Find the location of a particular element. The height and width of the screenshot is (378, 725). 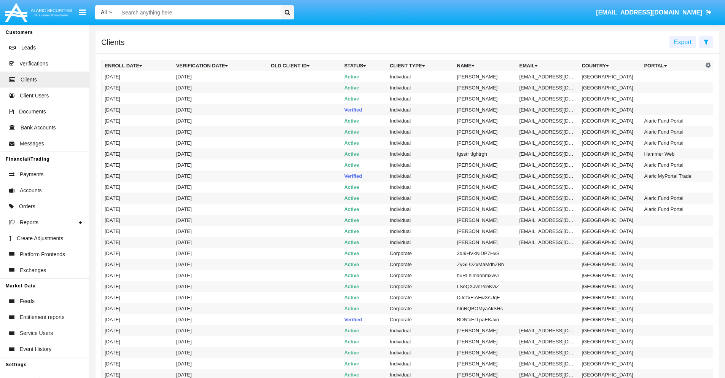

span: Platform Frontends is located at coordinates (42, 254).